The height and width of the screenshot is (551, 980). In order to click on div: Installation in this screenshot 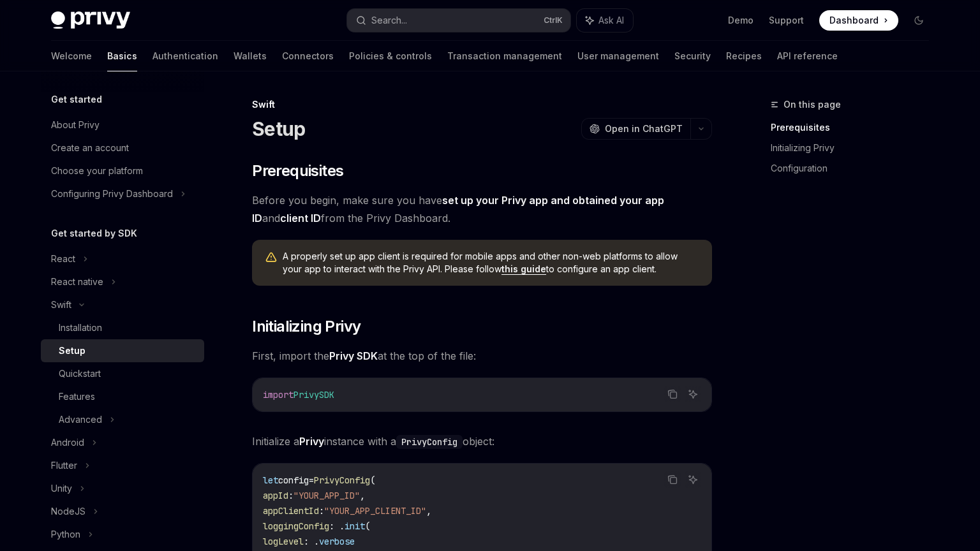, I will do `click(80, 327)`.